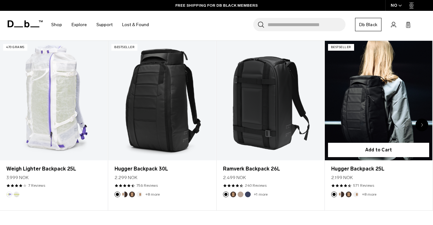  Describe the element at coordinates (379, 125) in the screenshot. I see `div: 4 / 20` at that location.